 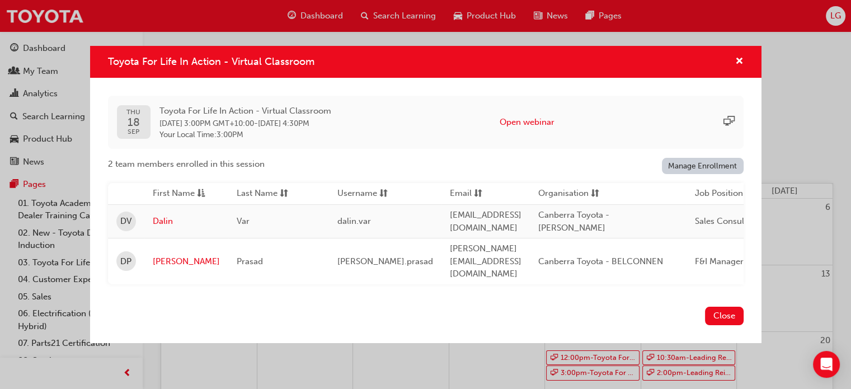 What do you see at coordinates (126, 261) in the screenshot?
I see `span: DP` at bounding box center [126, 261].